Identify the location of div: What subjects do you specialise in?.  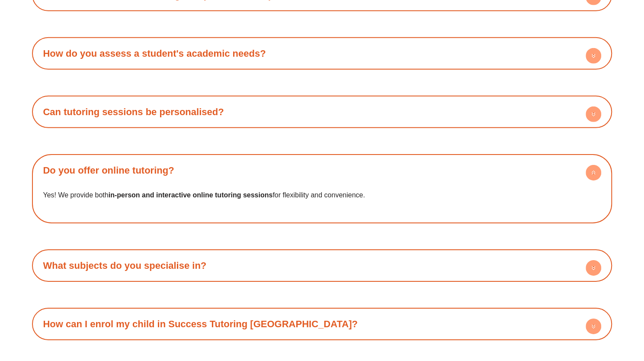
(322, 265).